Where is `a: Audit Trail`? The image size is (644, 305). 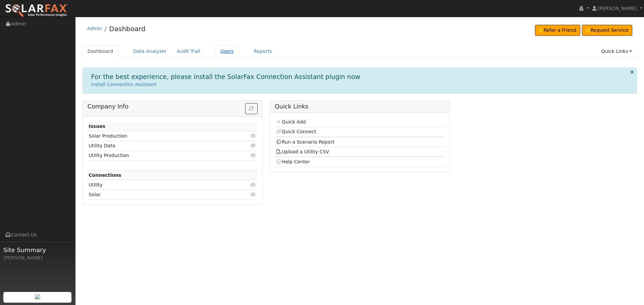 a: Audit Trail is located at coordinates (189, 51).